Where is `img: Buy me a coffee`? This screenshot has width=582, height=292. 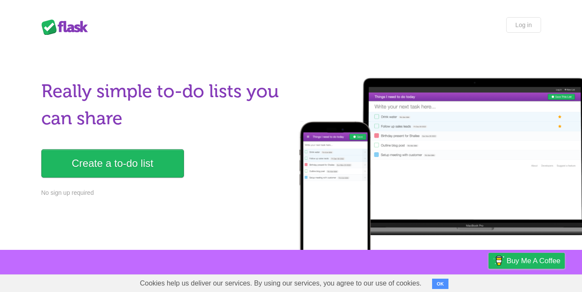 img: Buy me a coffee is located at coordinates (498, 261).